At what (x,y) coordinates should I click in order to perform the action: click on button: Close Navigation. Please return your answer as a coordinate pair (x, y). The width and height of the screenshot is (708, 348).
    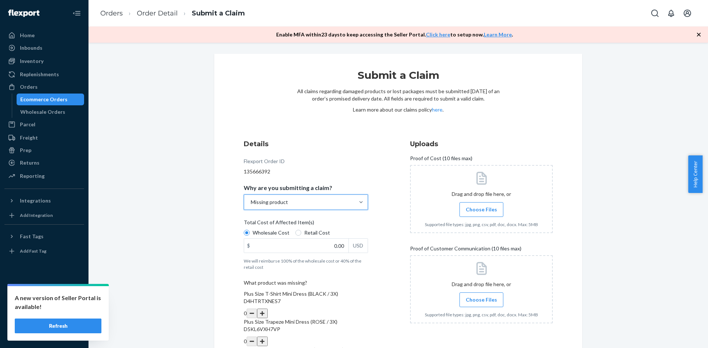
    Looking at the image, I should click on (77, 13).